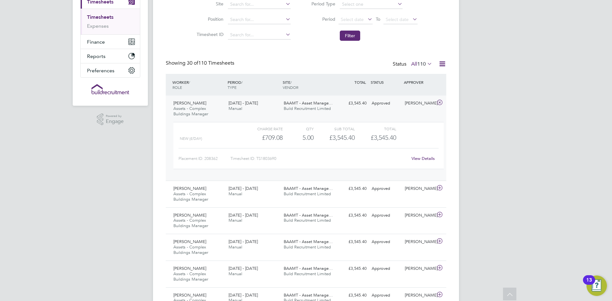 The width and height of the screenshot is (612, 301). Describe the element at coordinates (110, 21) in the screenshot. I see `div: Timesheets` at that location.